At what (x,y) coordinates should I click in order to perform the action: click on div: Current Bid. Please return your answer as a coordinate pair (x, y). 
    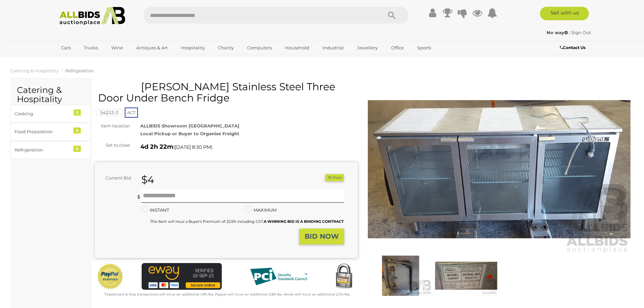
    Looking at the image, I should click on (115, 178).